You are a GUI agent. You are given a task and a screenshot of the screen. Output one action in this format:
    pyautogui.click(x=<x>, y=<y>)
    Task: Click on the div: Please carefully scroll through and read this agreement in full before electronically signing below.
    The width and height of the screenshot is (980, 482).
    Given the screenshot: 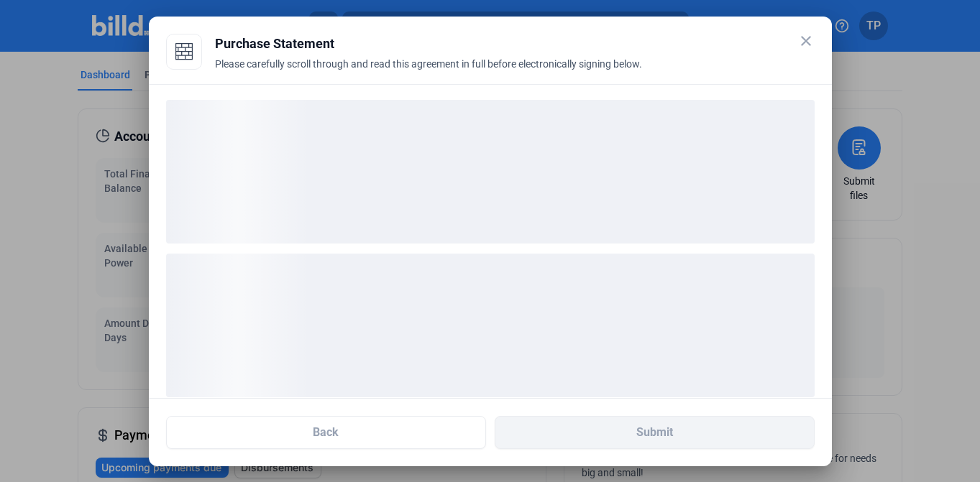 What is the action you would take?
    pyautogui.click(x=515, y=72)
    